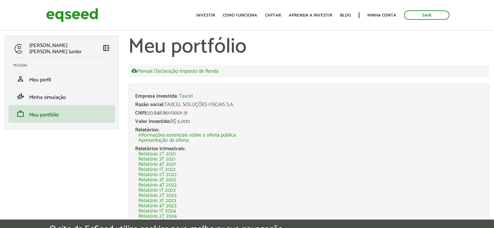 This screenshot has width=494, height=228. Describe the element at coordinates (157, 222) in the screenshot. I see `a: Relatório 3T 2024` at that location.